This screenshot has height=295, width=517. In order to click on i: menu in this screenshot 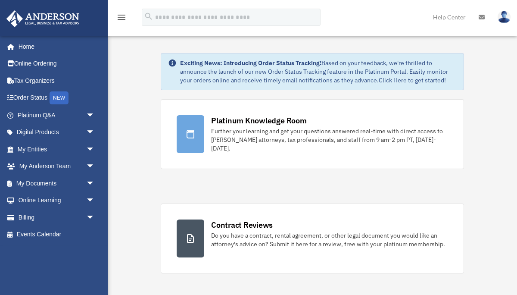, I will do `click(122, 17)`.